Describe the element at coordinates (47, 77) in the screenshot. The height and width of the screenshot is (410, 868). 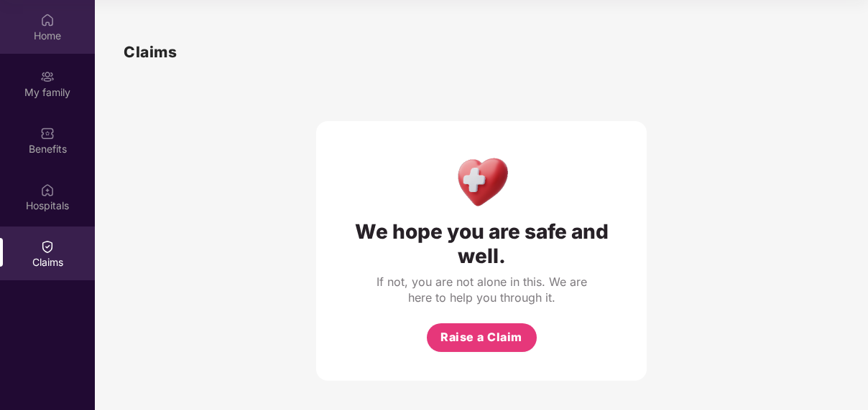
I see `img: svg+xml;base64,PHN2ZyB3aWR0aD0iMjAiIGhlaWdodD0iMjAiIHZpZXdCb3g9IjAgMCAyMCAyMCIgZmlsbD0ibm9uZSIgeG...` at that location.